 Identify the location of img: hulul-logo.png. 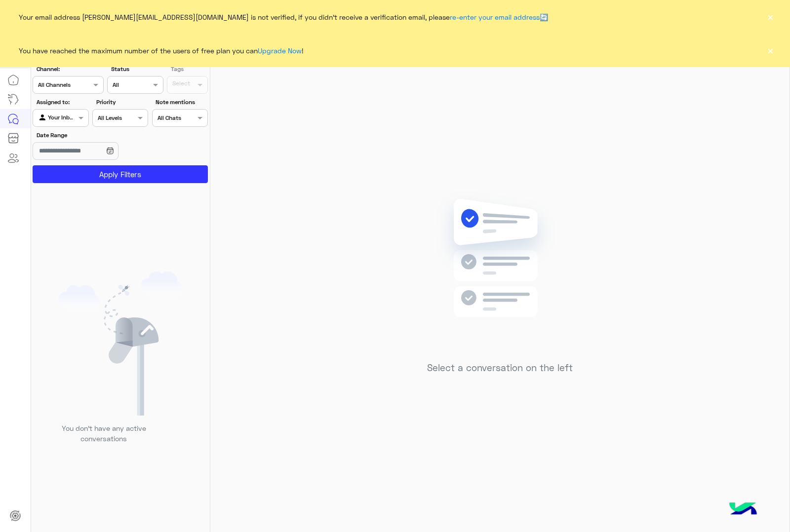
(743, 509).